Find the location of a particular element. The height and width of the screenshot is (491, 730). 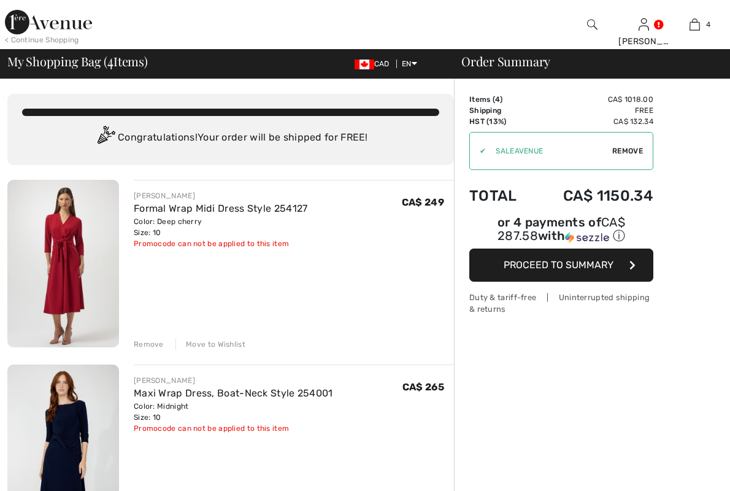

img: Canadian Dollar is located at coordinates (365, 64).